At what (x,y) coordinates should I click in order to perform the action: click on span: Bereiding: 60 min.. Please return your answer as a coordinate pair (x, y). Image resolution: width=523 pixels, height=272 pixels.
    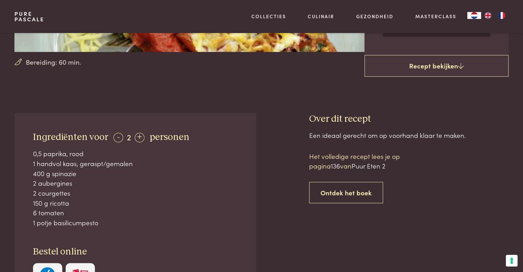
    Looking at the image, I should click on (53, 62).